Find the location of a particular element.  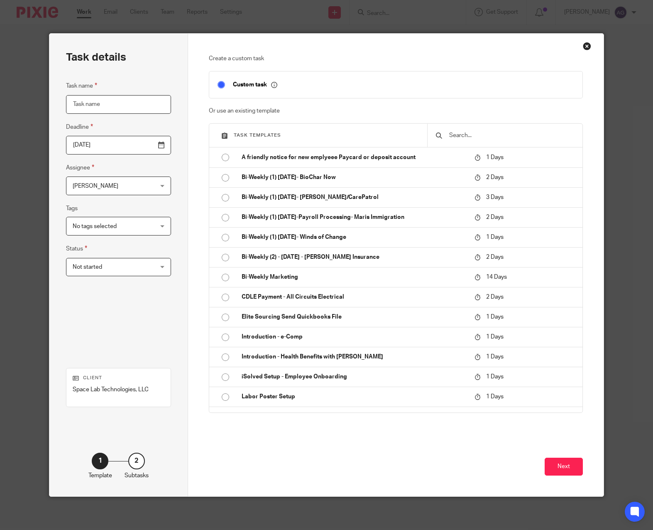

span: Task templates is located at coordinates (257, 135).